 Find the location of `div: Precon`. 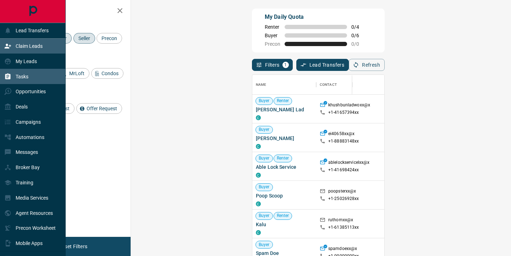

div: Precon is located at coordinates (109, 38).